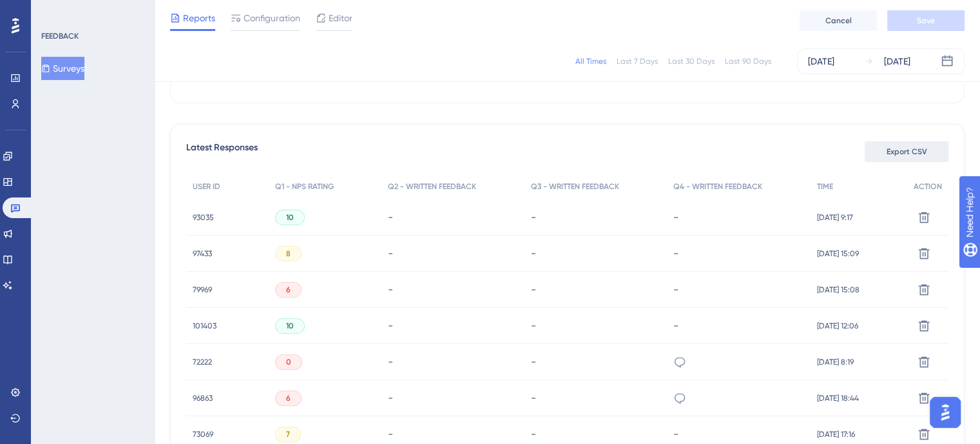 The image size is (980, 444). What do you see at coordinates (204, 326) in the screenshot?
I see `span: 101403` at bounding box center [204, 326].